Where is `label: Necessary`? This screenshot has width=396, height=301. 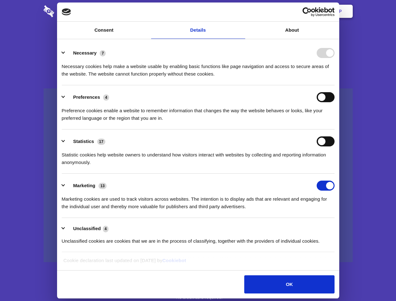
label: Necessary is located at coordinates (85, 53).